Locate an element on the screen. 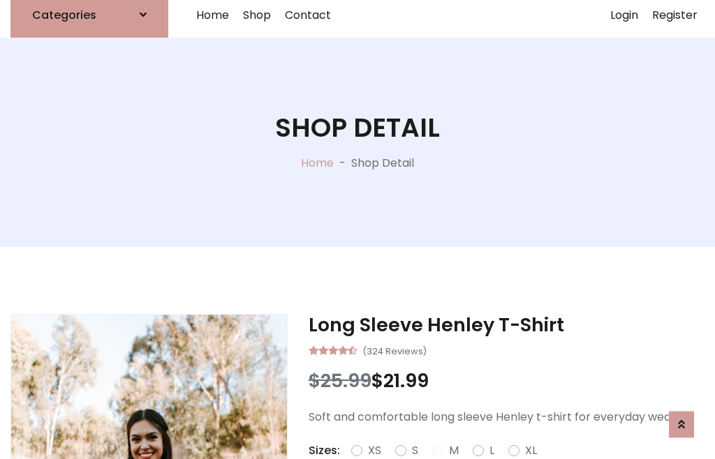  p: Soft and comfortable long sleeve Henley t-shirt for everyday wear. is located at coordinates (506, 418).